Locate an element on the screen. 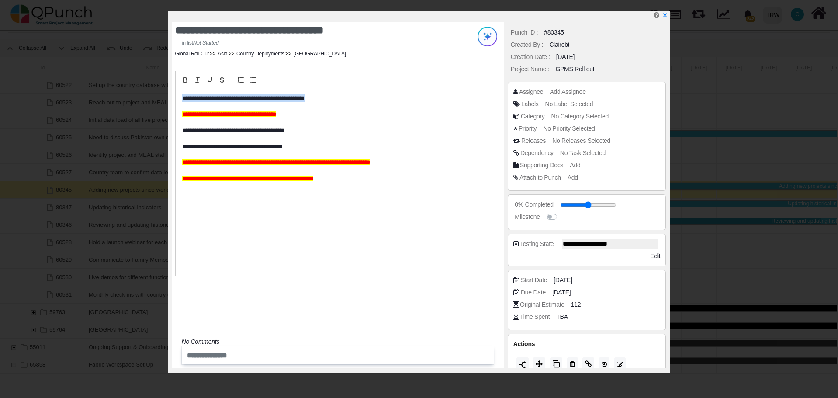 This screenshot has width=838, height=398. span: TBA is located at coordinates (562, 317).